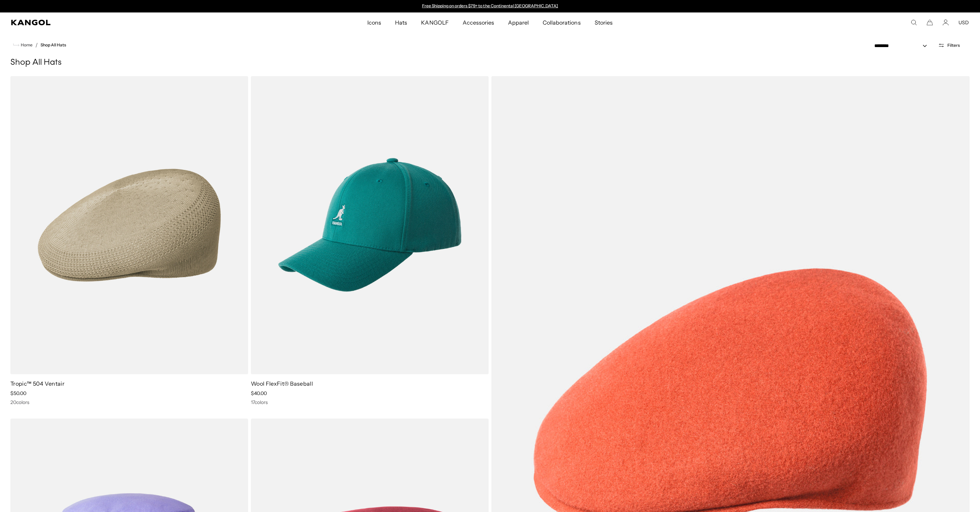 The width and height of the screenshot is (980, 512). I want to click on a: KANGOLF, so click(435, 23).